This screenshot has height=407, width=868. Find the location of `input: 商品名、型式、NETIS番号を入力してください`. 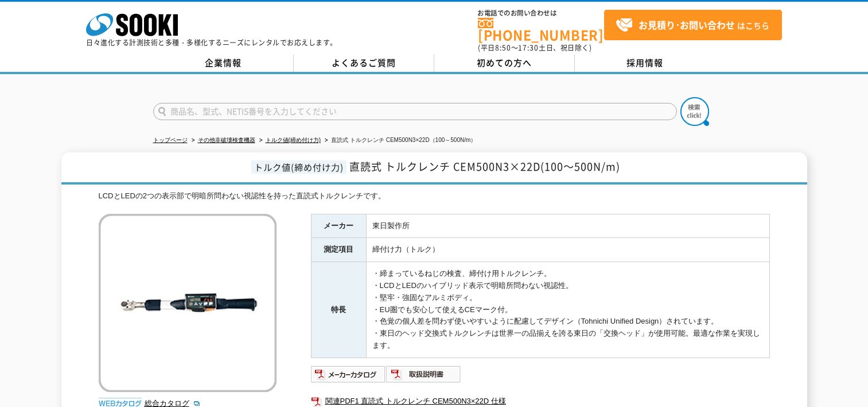

input: 商品名、型式、NETIS番号を入力してください is located at coordinates (415, 111).